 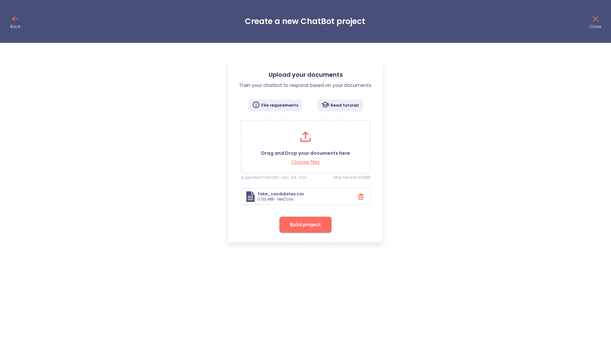 I want to click on p: Choose files, so click(x=306, y=162).